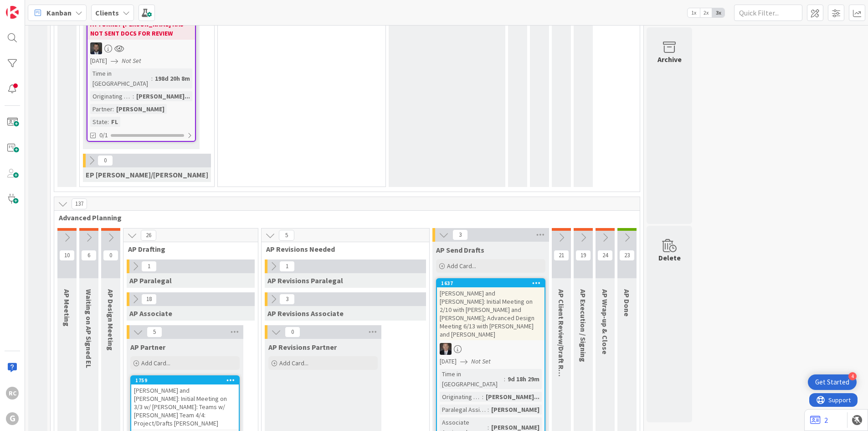  I want to click on span: 0/1, so click(103, 135).